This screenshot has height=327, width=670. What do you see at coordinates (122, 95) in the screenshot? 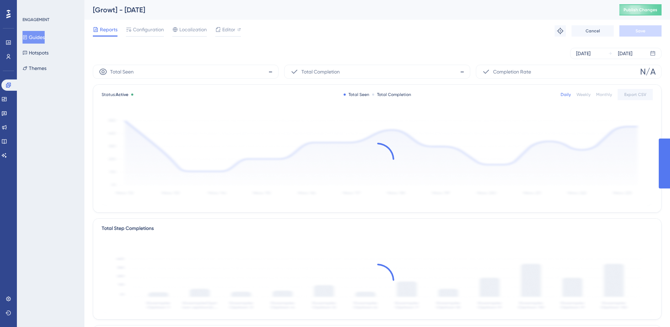
I see `span: Active` at bounding box center [122, 95].